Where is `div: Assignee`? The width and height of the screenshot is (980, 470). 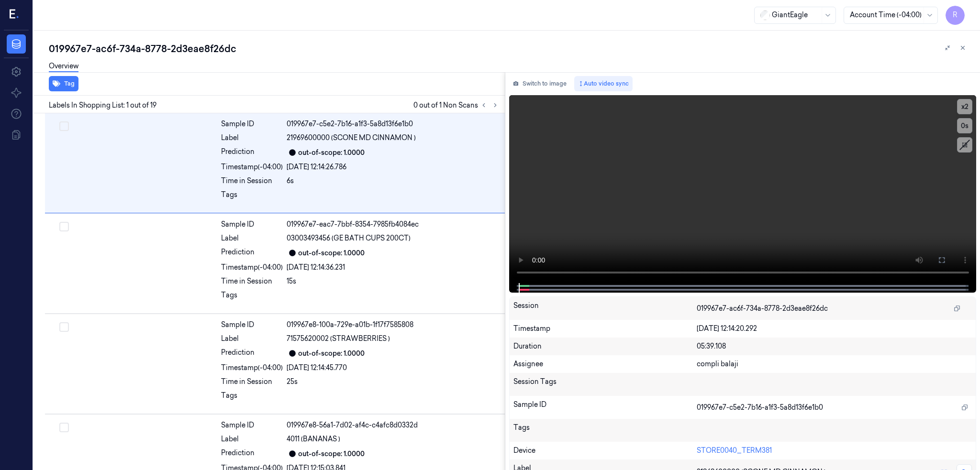 div: Assignee is located at coordinates (605, 364).